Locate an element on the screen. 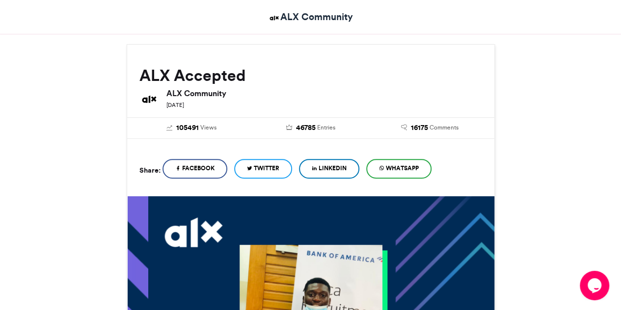 Image resolution: width=621 pixels, height=310 pixels. span: LinkedIn is located at coordinates (332, 168).